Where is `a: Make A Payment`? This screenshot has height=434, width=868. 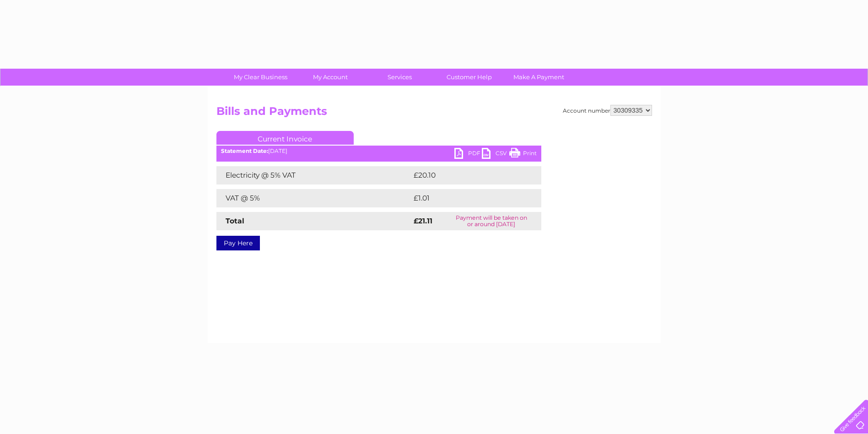
a: Make A Payment is located at coordinates (538, 77).